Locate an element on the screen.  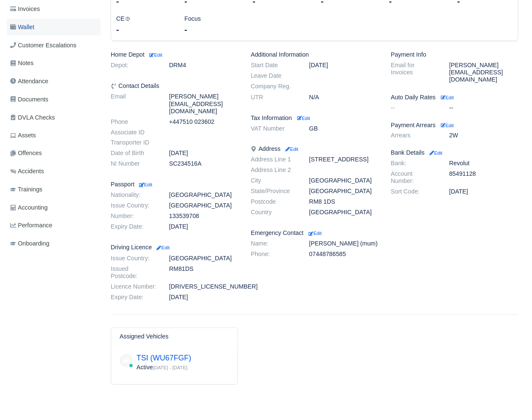
a: Documents is located at coordinates (54, 99).